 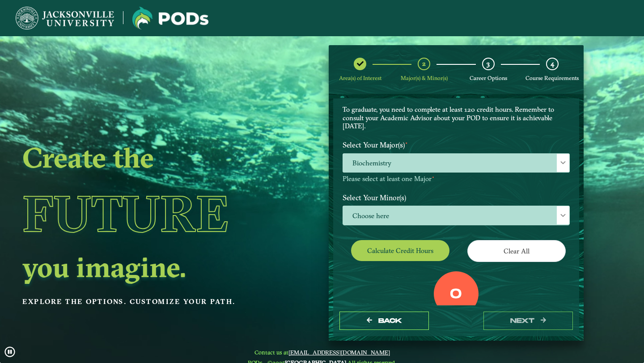 What do you see at coordinates (552, 63) in the screenshot?
I see `span: 4` at bounding box center [552, 63].